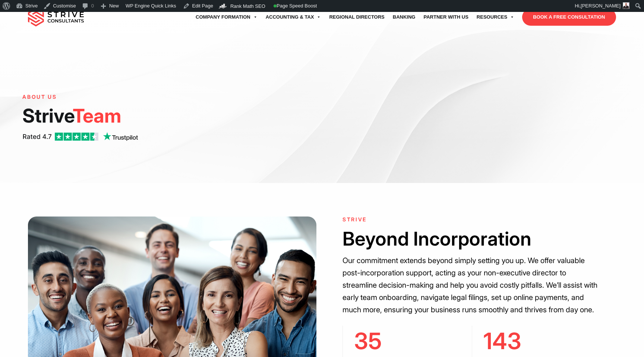 This screenshot has width=644, height=357. I want to click on a: Regional Directors, so click(356, 17).